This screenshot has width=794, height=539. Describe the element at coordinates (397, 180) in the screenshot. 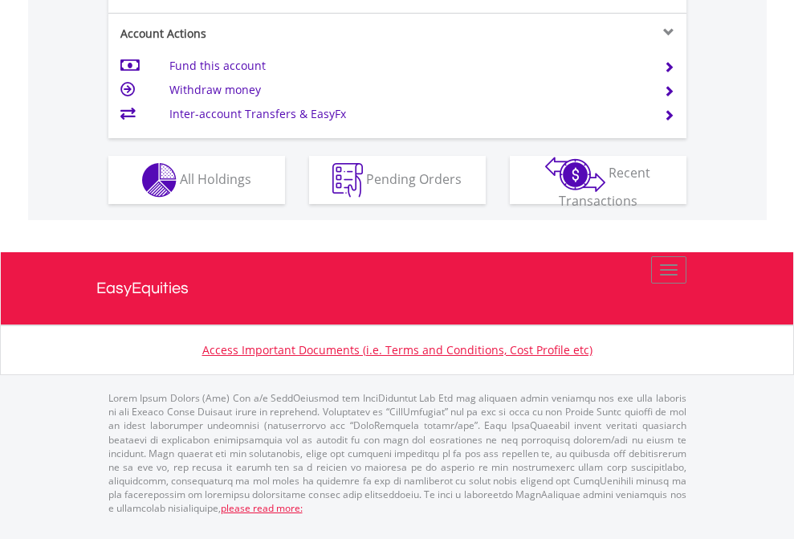

I see `button: Pending Orders` at that location.